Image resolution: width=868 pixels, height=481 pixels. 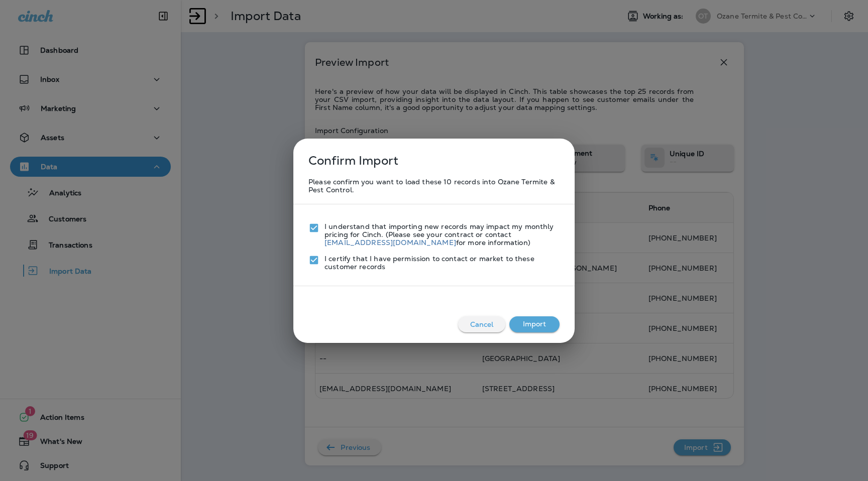 What do you see at coordinates (351, 161) in the screenshot?
I see `p: Confirm Import` at bounding box center [351, 161].